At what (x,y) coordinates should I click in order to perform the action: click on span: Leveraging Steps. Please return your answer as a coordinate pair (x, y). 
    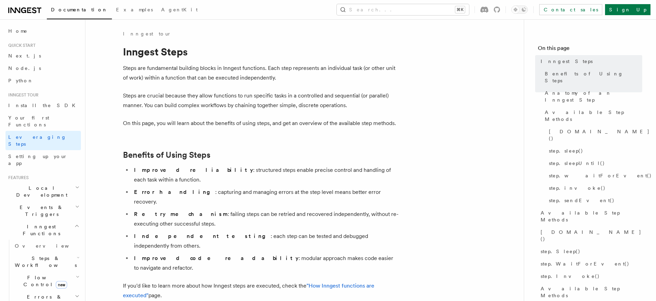
    Looking at the image, I should click on (37, 140).